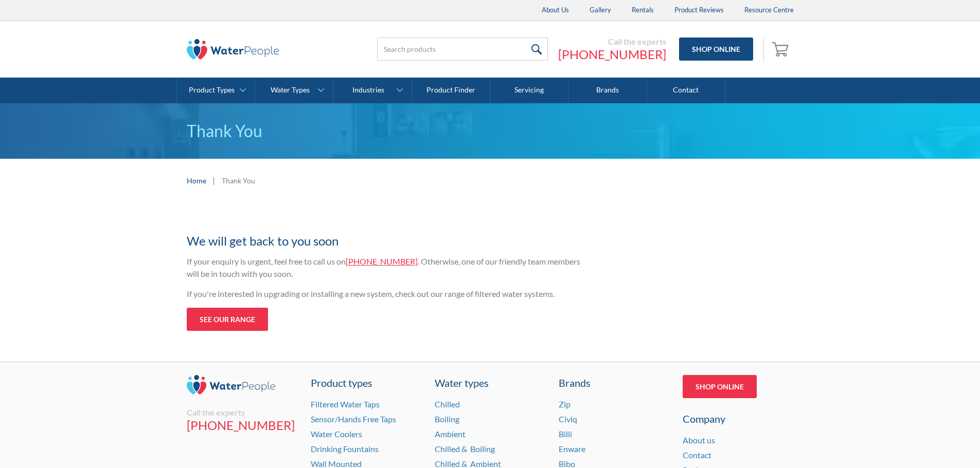  What do you see at coordinates (782, 49) in the screenshot?
I see `img: shopping cart` at bounding box center [782, 49].